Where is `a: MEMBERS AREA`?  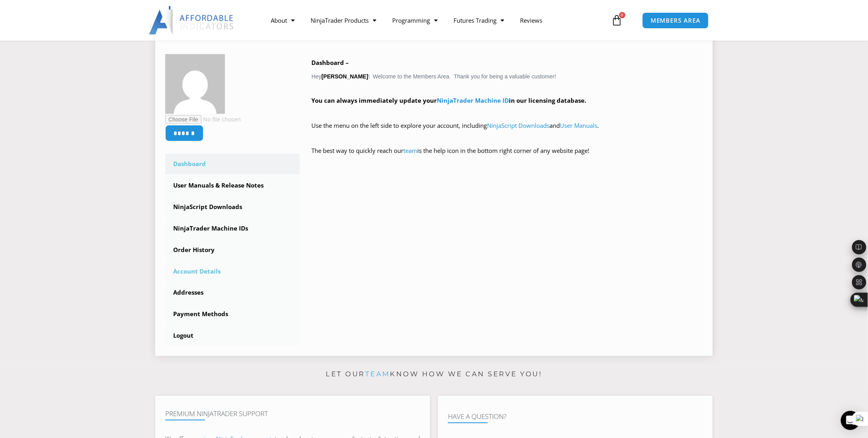 a: MEMBERS AREA is located at coordinates (675, 21).